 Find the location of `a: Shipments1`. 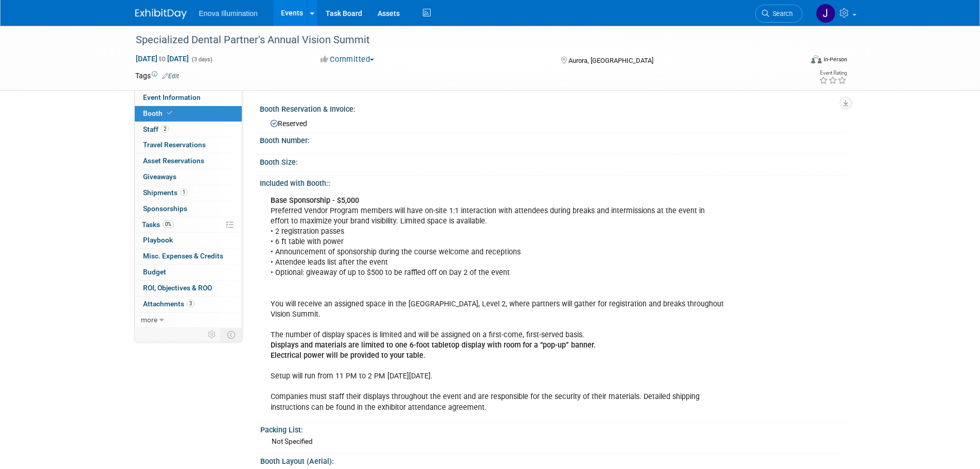

a: Shipments1 is located at coordinates (188, 193).